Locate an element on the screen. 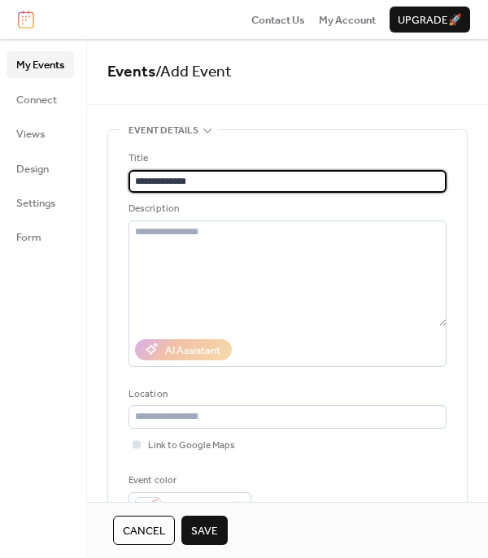  a: Settings is located at coordinates (40, 203).